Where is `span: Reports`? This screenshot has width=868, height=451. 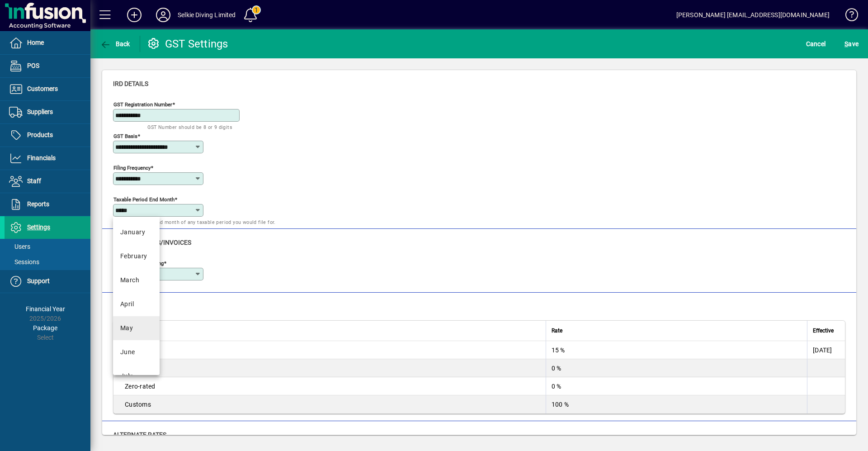 span: Reports is located at coordinates (38, 204).